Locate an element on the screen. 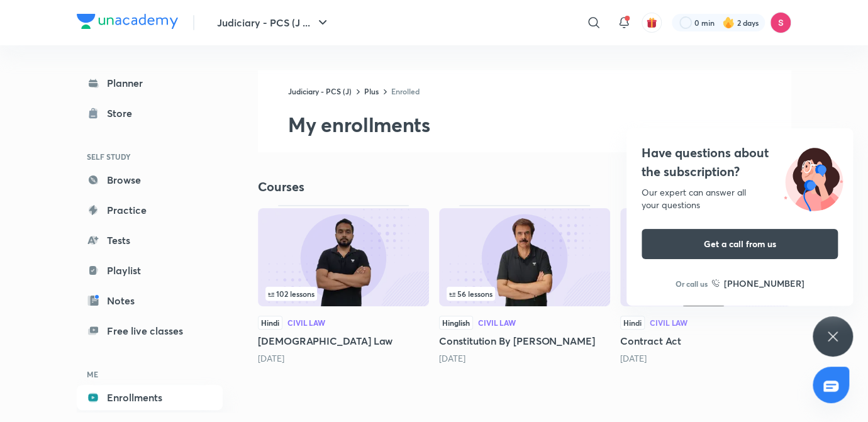  div: Constitution By Anil Khanna is located at coordinates (525, 285).